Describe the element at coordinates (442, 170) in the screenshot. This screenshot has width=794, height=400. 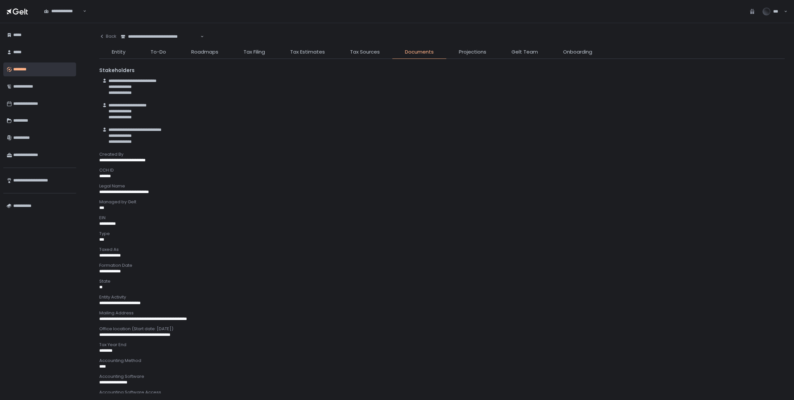
I see `div: CCH ID` at that location.